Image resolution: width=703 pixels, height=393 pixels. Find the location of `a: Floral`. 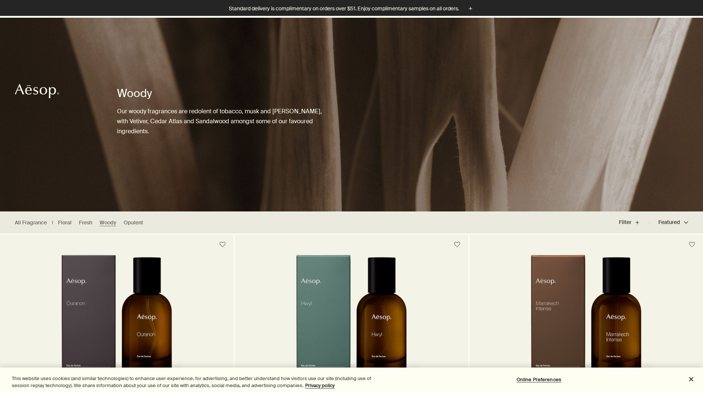

a: Floral is located at coordinates (65, 222).